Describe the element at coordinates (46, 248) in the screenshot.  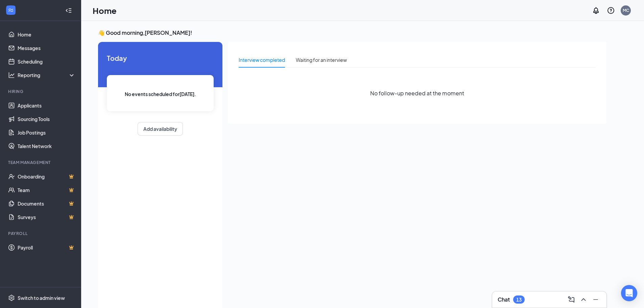
I see `a: PayrollCrown` at that location.